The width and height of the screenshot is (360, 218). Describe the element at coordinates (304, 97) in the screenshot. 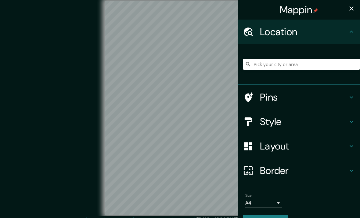

I see `h4: Pins` at that location.